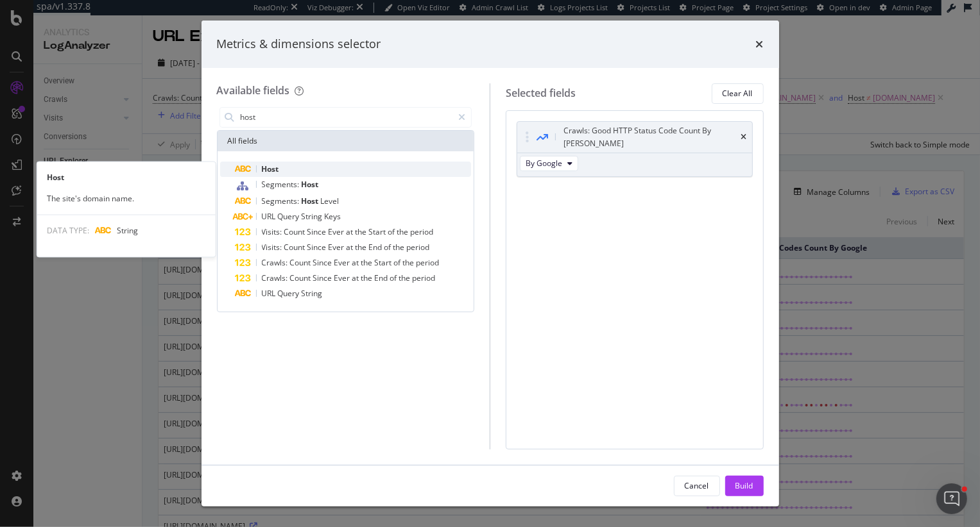 This screenshot has width=980, height=527. What do you see at coordinates (549, 164) in the screenshot?
I see `button: By Google` at bounding box center [549, 164].